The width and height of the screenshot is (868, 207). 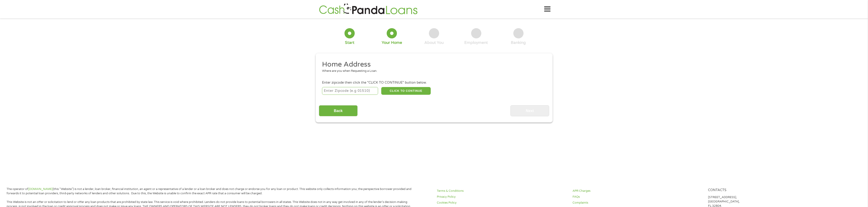 I want to click on h2: Home Address, so click(x=432, y=65).